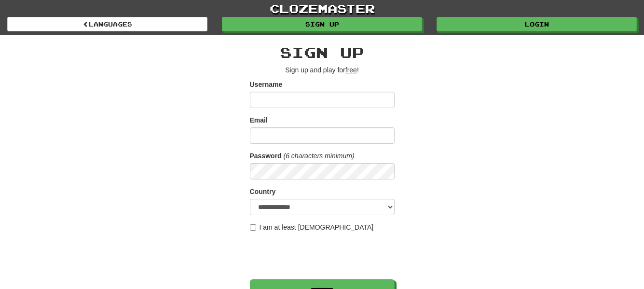  Describe the element at coordinates (266, 84) in the screenshot. I see `label: Username` at that location.